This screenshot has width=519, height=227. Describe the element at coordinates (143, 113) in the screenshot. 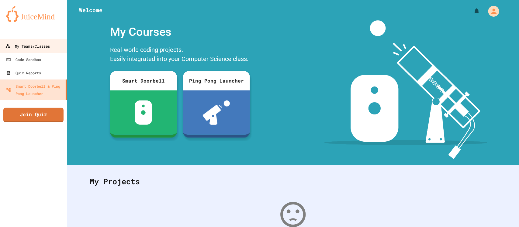

I see `img: sdb-white.svg` at that location.